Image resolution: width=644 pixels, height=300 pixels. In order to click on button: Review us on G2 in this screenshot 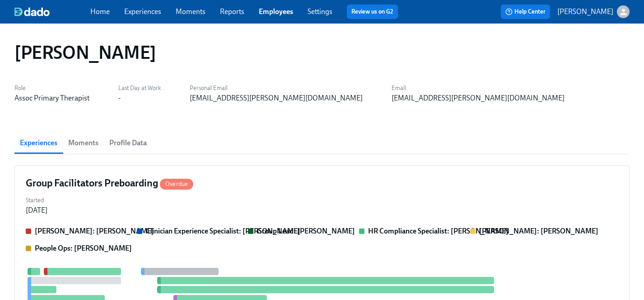, I will do `click(372, 12)`.